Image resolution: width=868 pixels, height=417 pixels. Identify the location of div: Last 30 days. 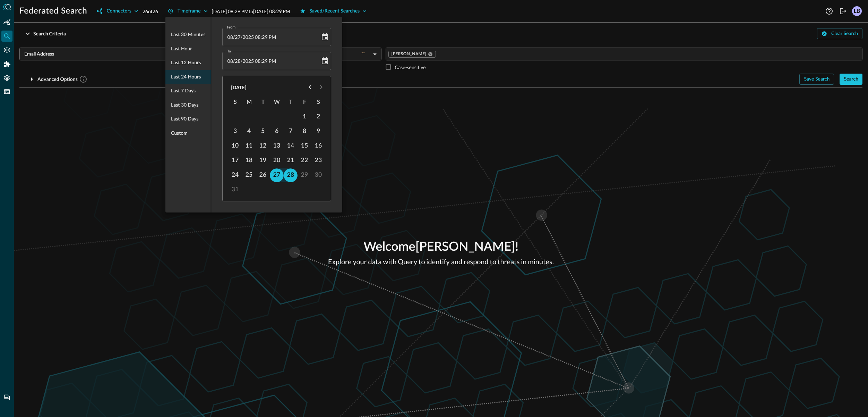
(188, 105).